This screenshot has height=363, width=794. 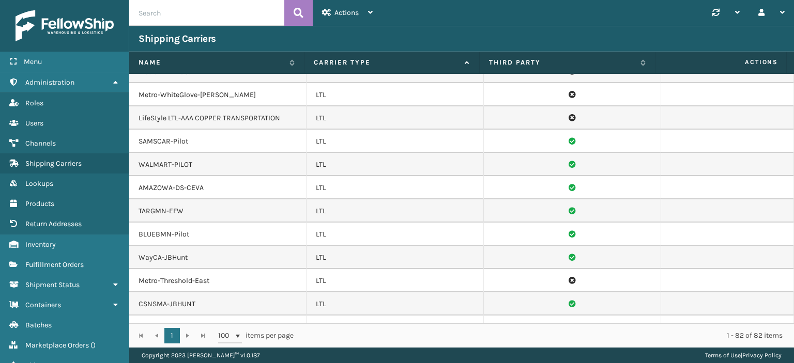 What do you see at coordinates (39, 184) in the screenshot?
I see `span: Lookups` at bounding box center [39, 184].